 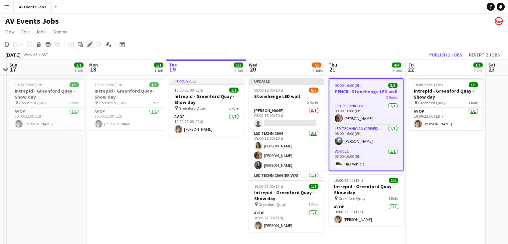 What do you see at coordinates (94, 65) in the screenshot?
I see `span: Mon` at bounding box center [94, 65].